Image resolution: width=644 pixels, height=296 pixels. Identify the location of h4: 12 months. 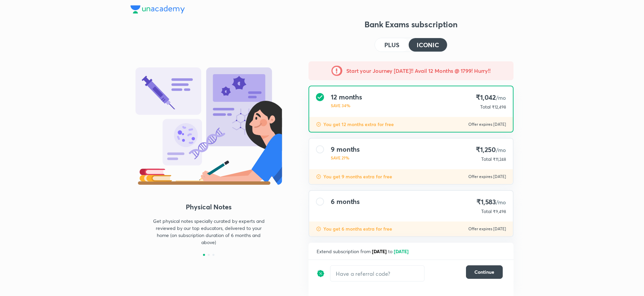
(346, 97).